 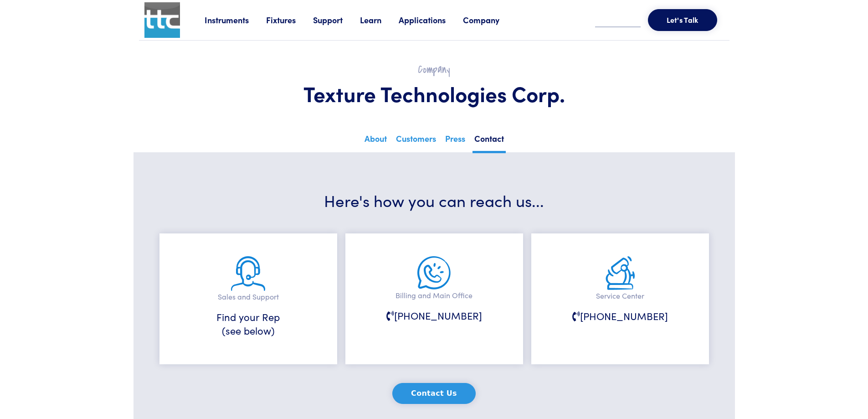 I want to click on a: Fixtures, so click(x=290, y=20).